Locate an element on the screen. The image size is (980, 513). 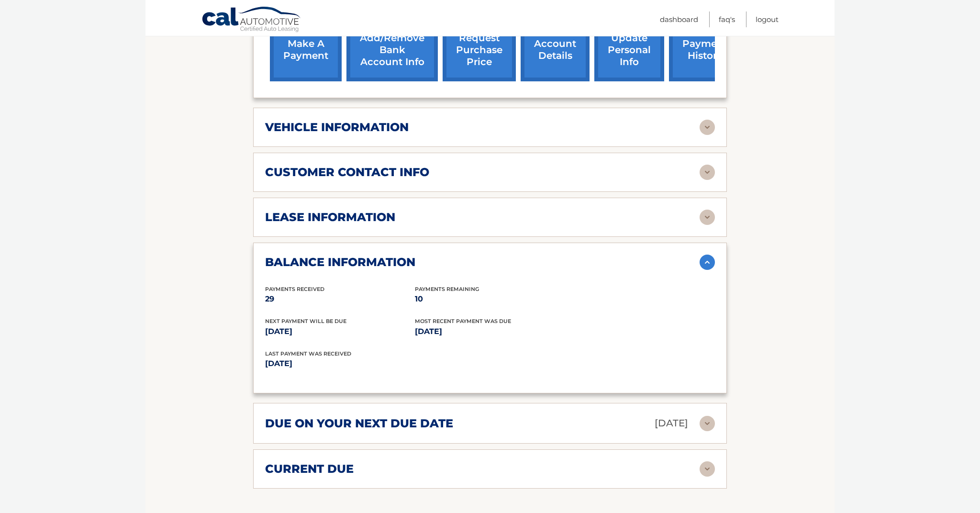
h2: customer contact info is located at coordinates (346, 172).